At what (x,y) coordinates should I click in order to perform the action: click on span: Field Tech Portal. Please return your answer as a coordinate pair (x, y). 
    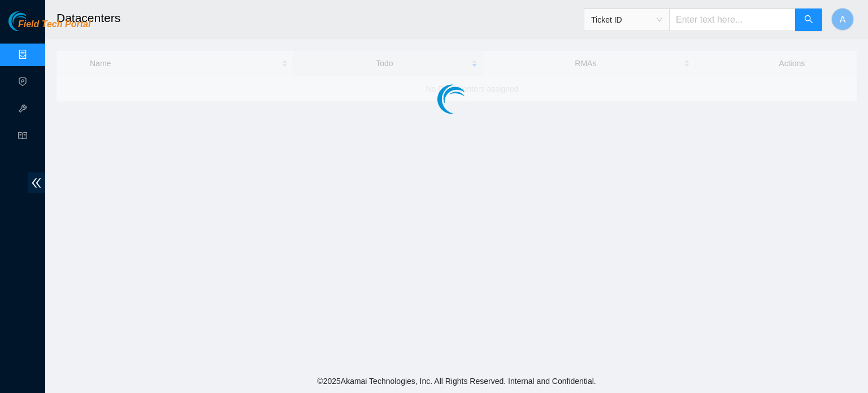
    Looking at the image, I should click on (54, 24).